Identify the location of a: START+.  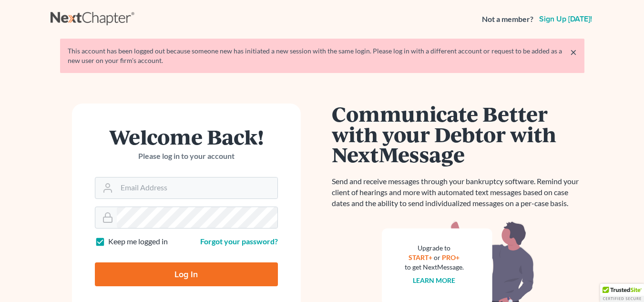
(421, 257).